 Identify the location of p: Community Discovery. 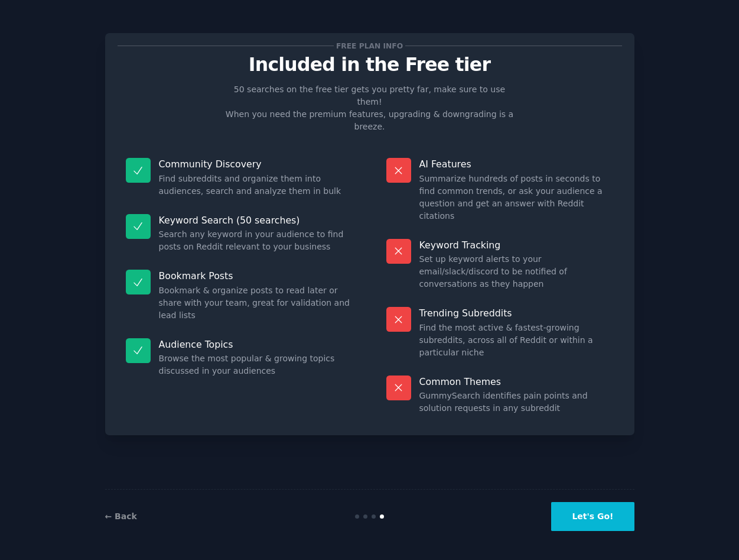
(256, 164).